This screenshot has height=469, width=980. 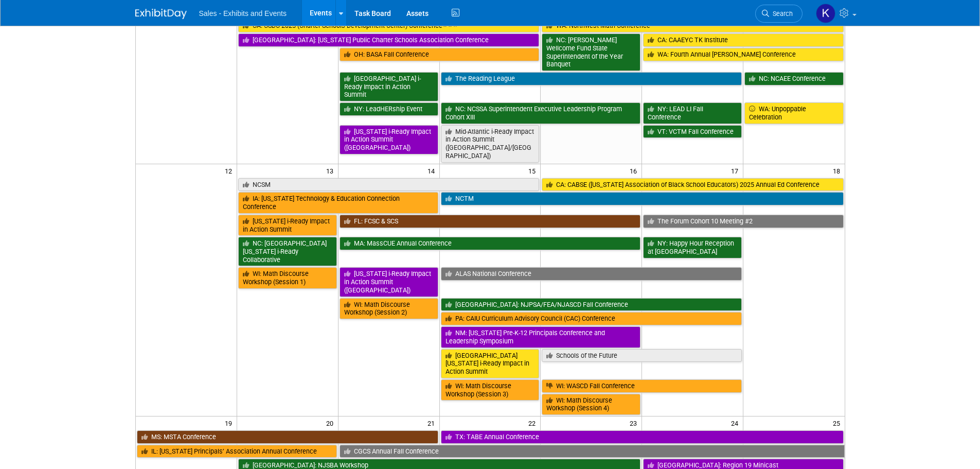 What do you see at coordinates (433, 422) in the screenshot?
I see `span: 21` at bounding box center [433, 422].